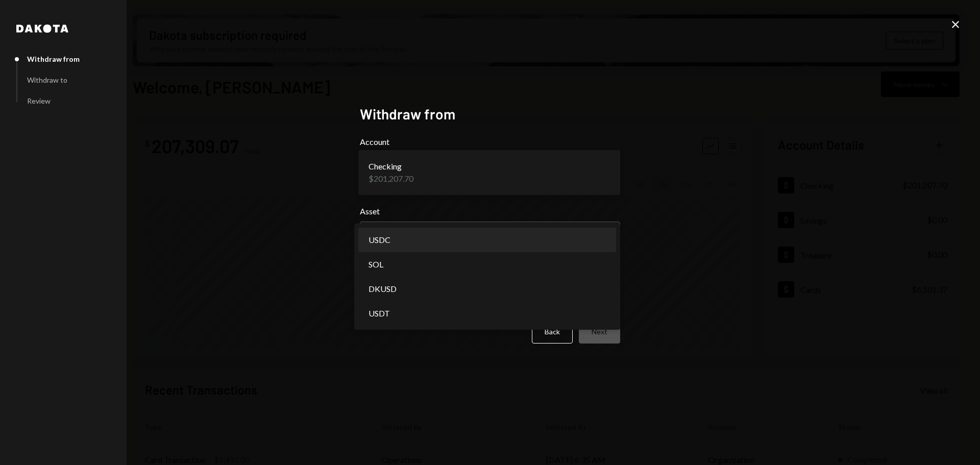 The width and height of the screenshot is (980, 465). Describe the element at coordinates (490, 114) in the screenshot. I see `h2: Withdraw from` at that location.